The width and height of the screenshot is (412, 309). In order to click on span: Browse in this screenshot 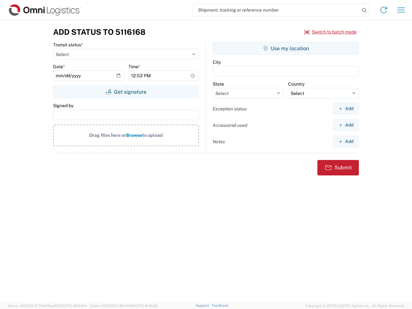, I will do `click(134, 135)`.